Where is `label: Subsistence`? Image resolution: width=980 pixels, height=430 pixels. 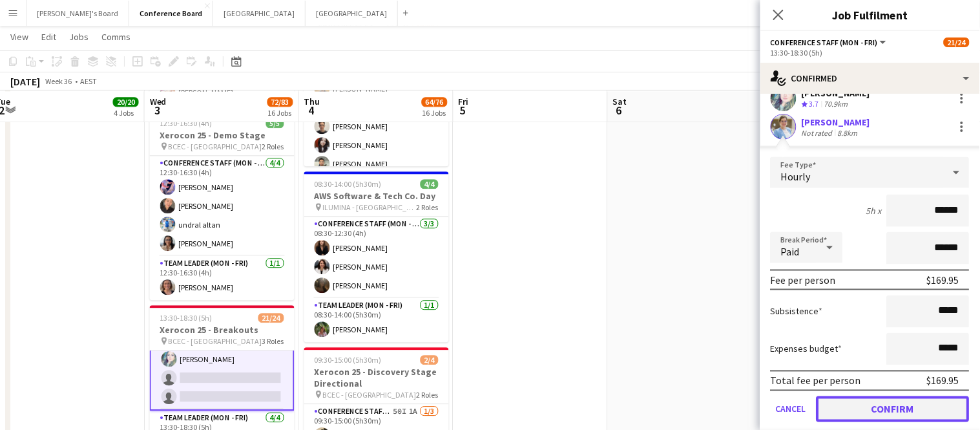
label: Subsistence is located at coordinates (796, 312).